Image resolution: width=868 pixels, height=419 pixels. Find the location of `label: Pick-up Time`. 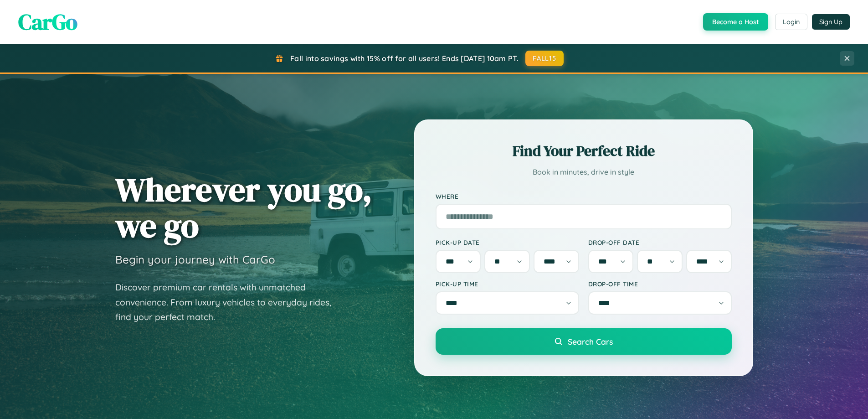

label: Pick-up Time is located at coordinates (508, 284).